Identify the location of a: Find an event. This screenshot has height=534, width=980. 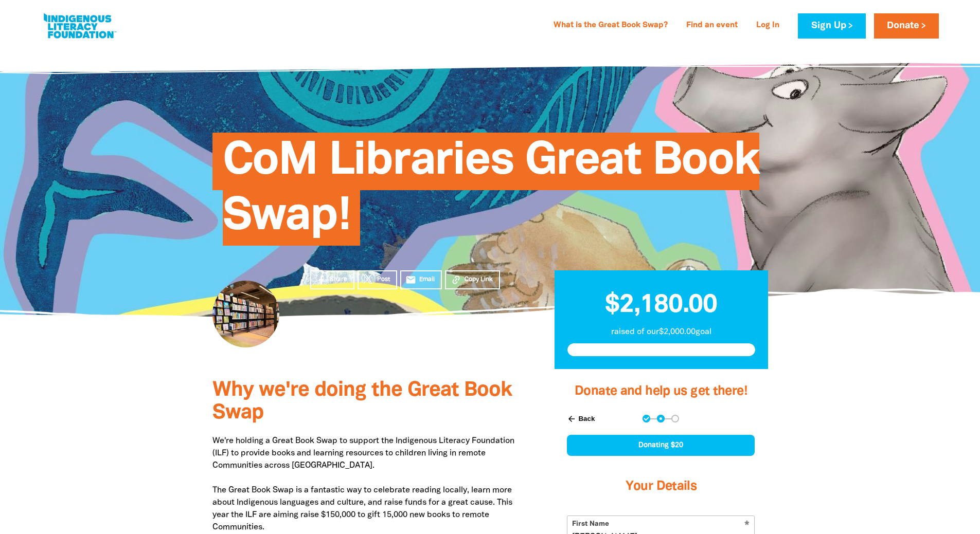
(712, 25).